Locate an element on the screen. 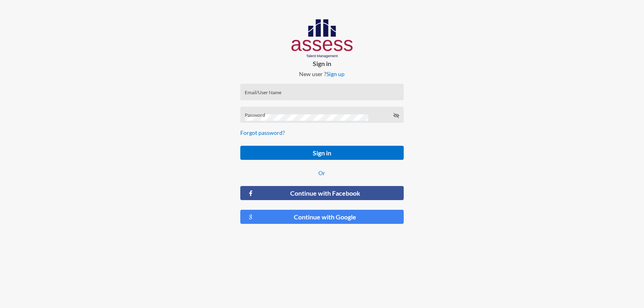 The height and width of the screenshot is (308, 644). button: Sign in is located at coordinates (322, 153).